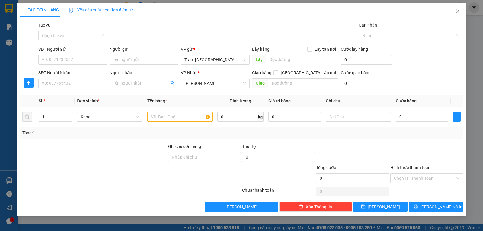  I want to click on span: printer, so click(415, 207).